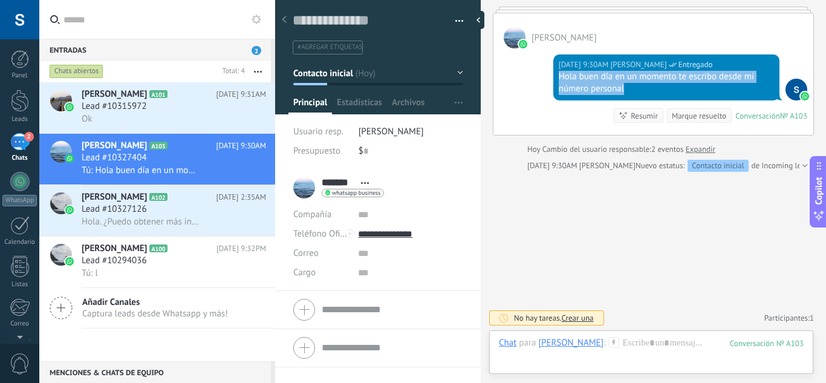  Describe the element at coordinates (317, 151) in the screenshot. I see `span: Presupuesto` at that location.